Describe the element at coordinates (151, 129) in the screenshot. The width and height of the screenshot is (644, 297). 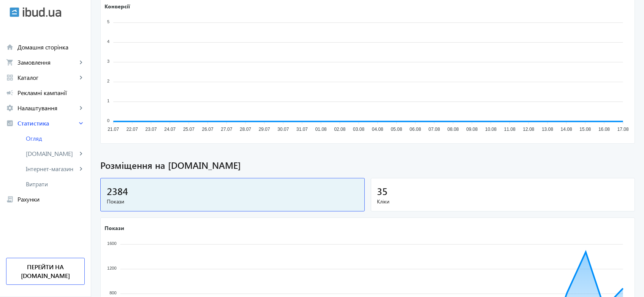
I see `tspan: 23.07` at that location.